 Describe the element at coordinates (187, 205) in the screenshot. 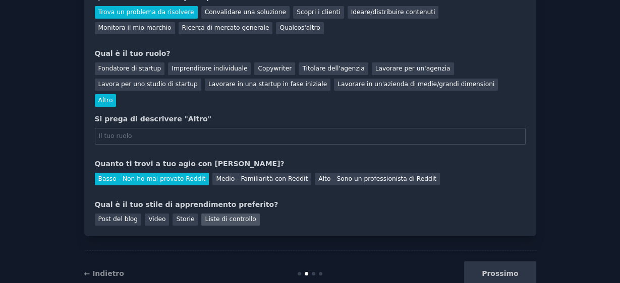

I see `font: Qual è il tuo stile di apprendimento preferito?` at that location.